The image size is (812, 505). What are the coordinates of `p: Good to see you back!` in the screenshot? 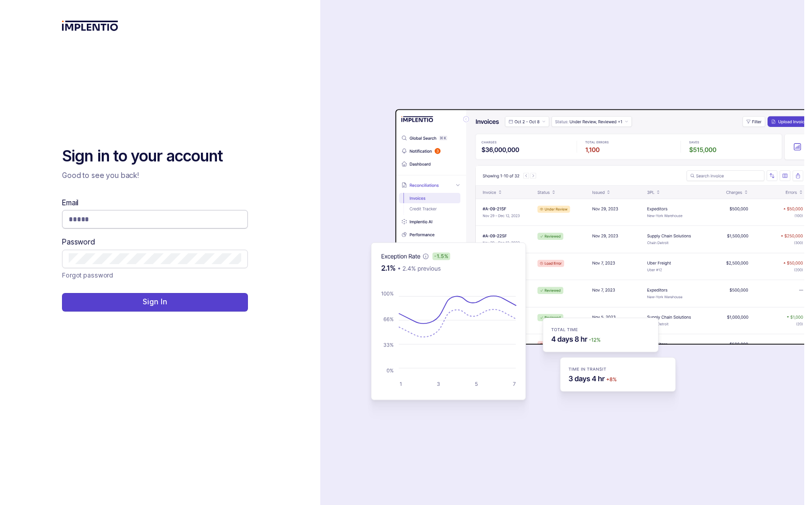 It's located at (155, 175).